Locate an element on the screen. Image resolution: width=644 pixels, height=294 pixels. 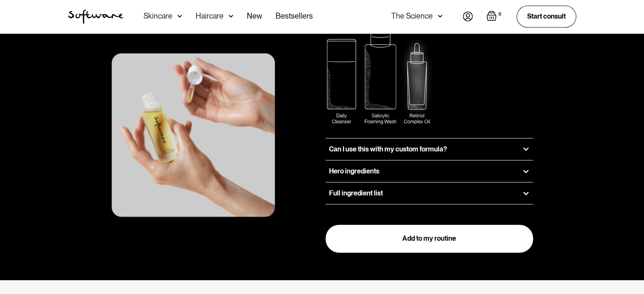
a: Add to my routine is located at coordinates (429, 239).